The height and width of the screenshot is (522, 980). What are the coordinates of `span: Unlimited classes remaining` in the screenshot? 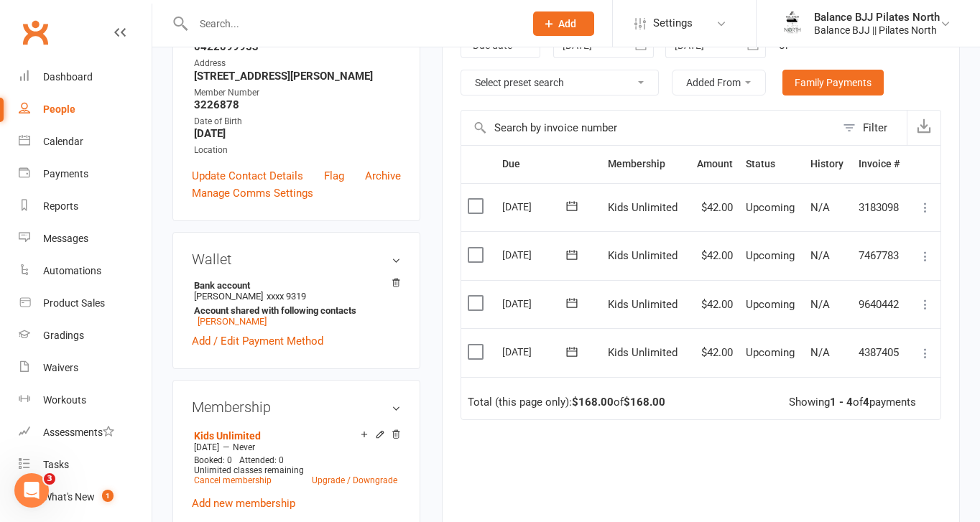 It's located at (249, 470).